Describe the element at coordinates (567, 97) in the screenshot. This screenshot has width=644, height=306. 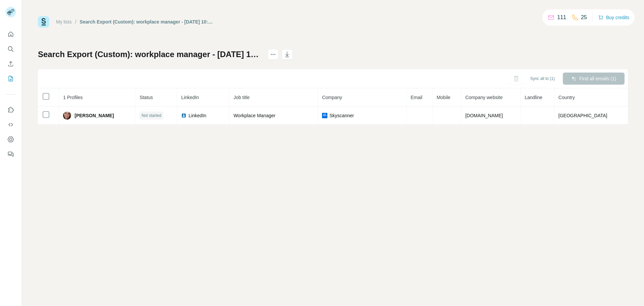
I see `span: Country` at that location.